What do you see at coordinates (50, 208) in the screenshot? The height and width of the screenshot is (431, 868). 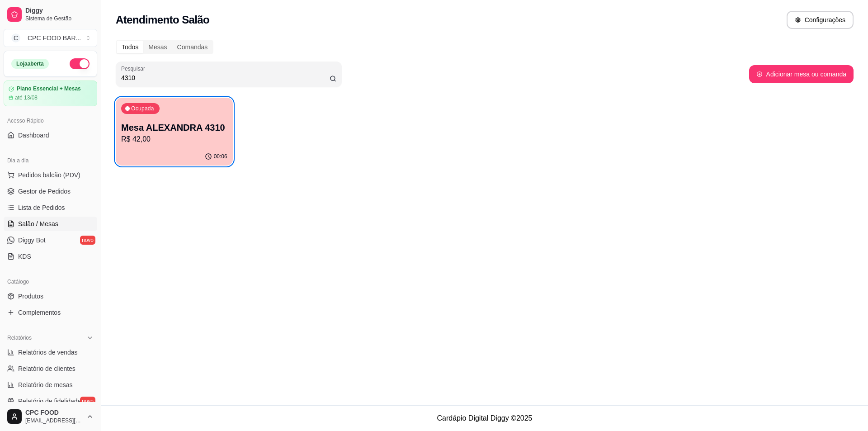 I see `a: Lista de Pedidos` at bounding box center [50, 208].